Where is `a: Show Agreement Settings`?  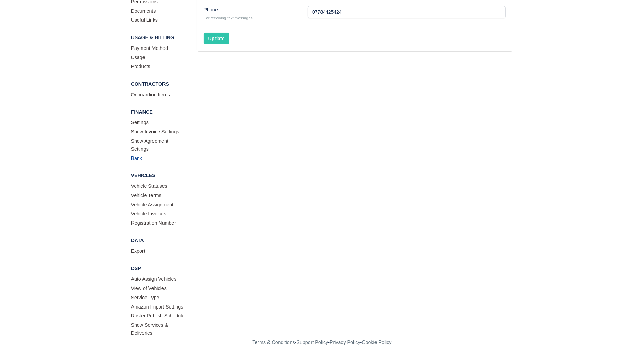 a: Show Agreement Settings is located at coordinates (159, 146).